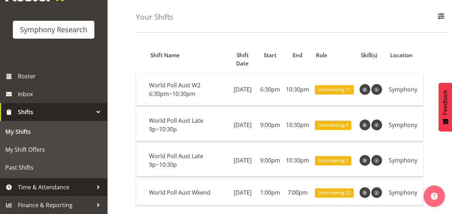 This screenshot has height=214, width=452. I want to click on button: Feedback - Show survey, so click(446, 107).